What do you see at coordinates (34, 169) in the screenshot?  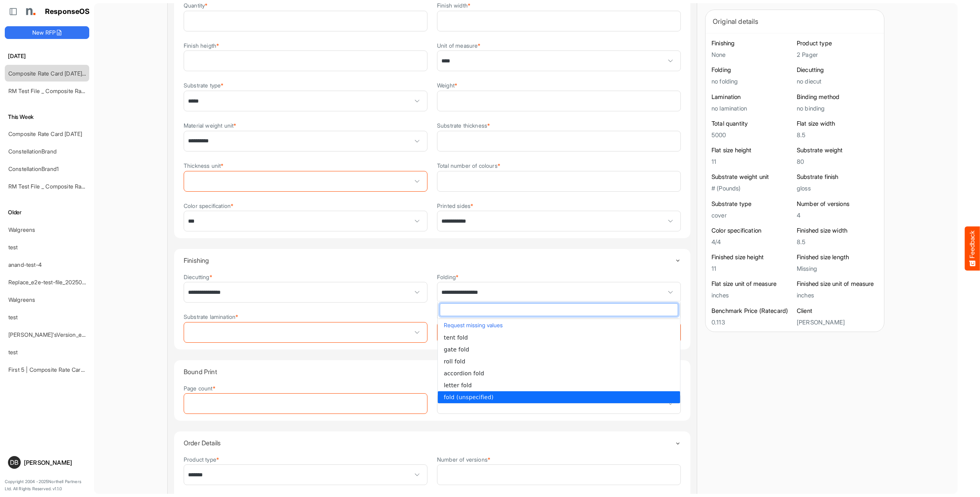 I see `a: ConstellationBrand1` at bounding box center [34, 169].